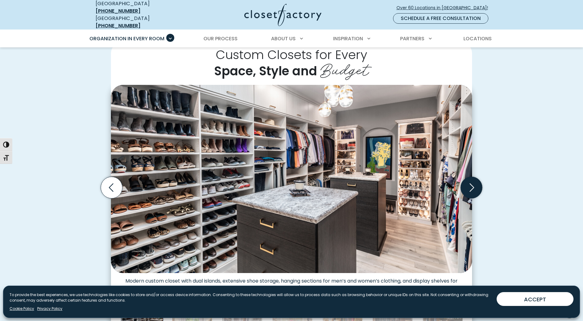  Describe the element at coordinates (22, 309) in the screenshot. I see `a: Cookie Policy` at that location.